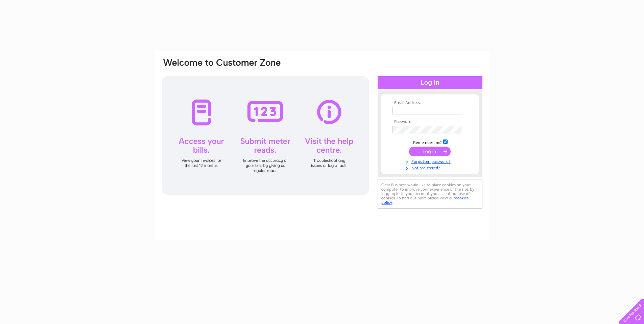 This screenshot has height=324, width=644. I want to click on th: Password:, so click(430, 122).